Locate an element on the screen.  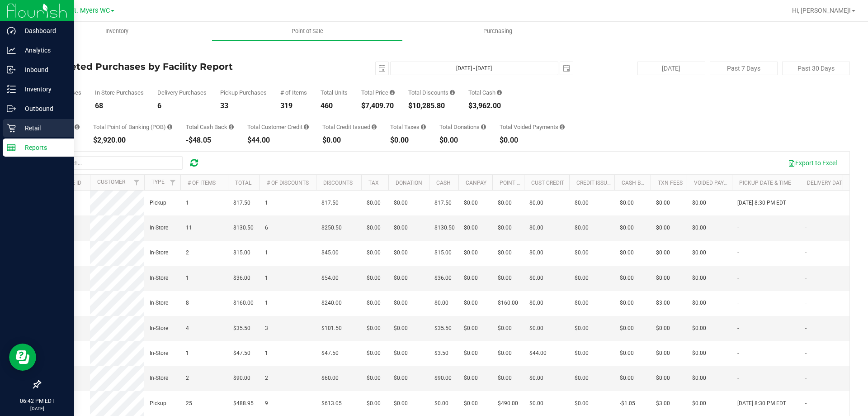
i: Sum of the successful, non-voided payments using account credit for all purchases in the date range. is located at coordinates (306, 126).